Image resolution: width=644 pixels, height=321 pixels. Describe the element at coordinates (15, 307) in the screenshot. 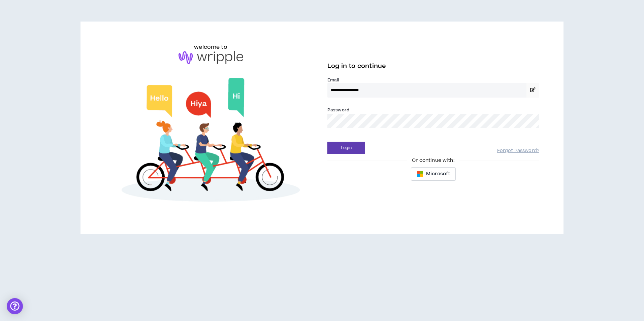

I see `div: Open Intercom Messenger` at that location.